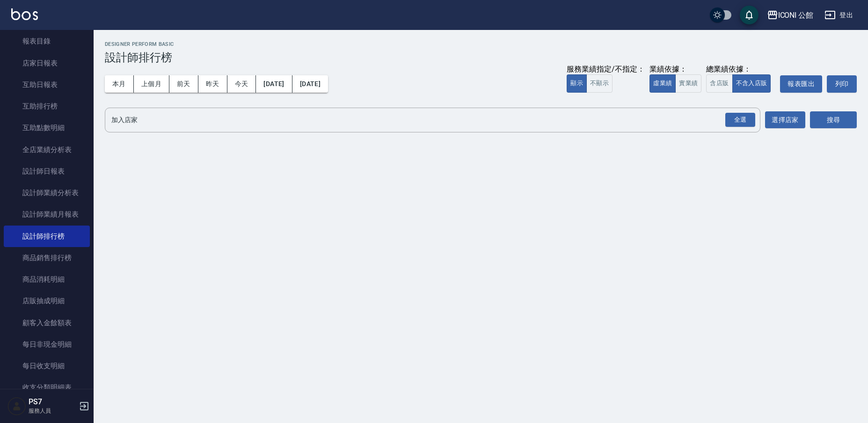 Image resolution: width=868 pixels, height=423 pixels. I want to click on input: 店家名稱, so click(425, 120).